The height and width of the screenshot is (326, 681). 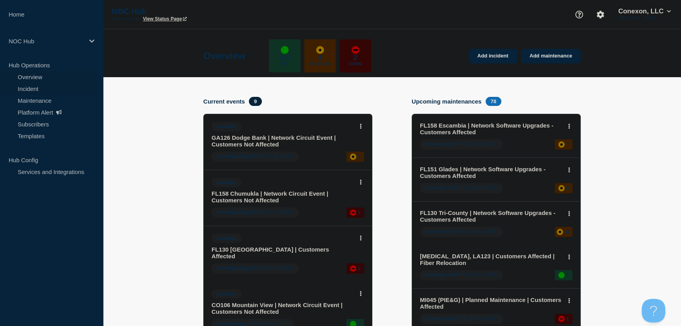 I want to click on h4: Upcoming maintenances, so click(x=447, y=101).